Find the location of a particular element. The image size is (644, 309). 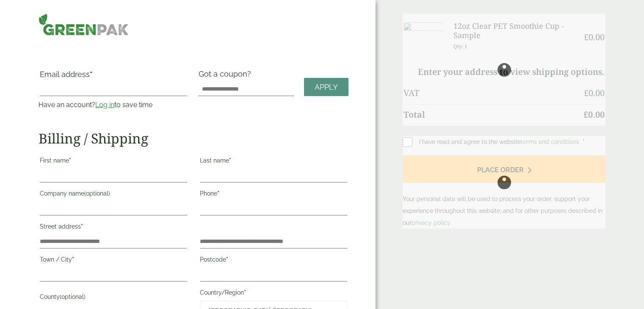

label: Email address is located at coordinates (113, 77).